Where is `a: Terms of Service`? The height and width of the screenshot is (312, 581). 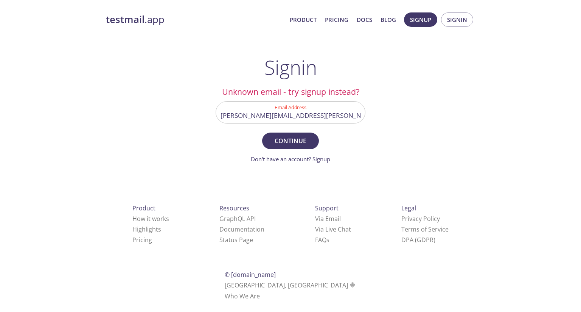 a: Terms of Service is located at coordinates (425, 230).